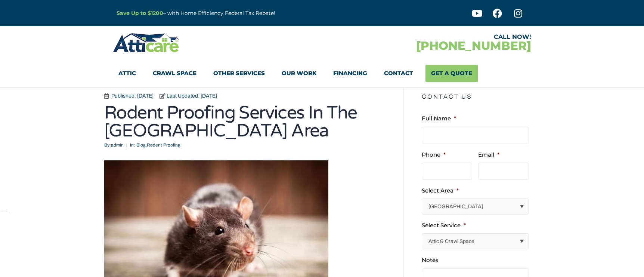 This screenshot has height=277, width=644. What do you see at coordinates (140, 13) in the screenshot?
I see `strong: Save Up to $1200` at bounding box center [140, 13].